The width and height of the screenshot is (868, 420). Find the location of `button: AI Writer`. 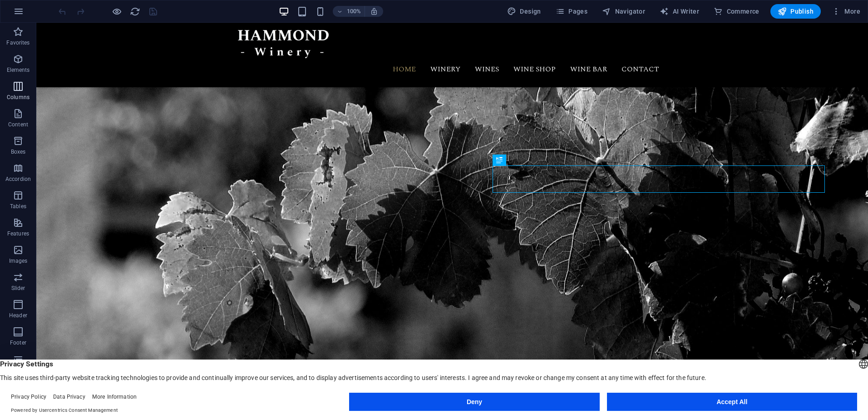

button: AI Writer is located at coordinates (679, 11).